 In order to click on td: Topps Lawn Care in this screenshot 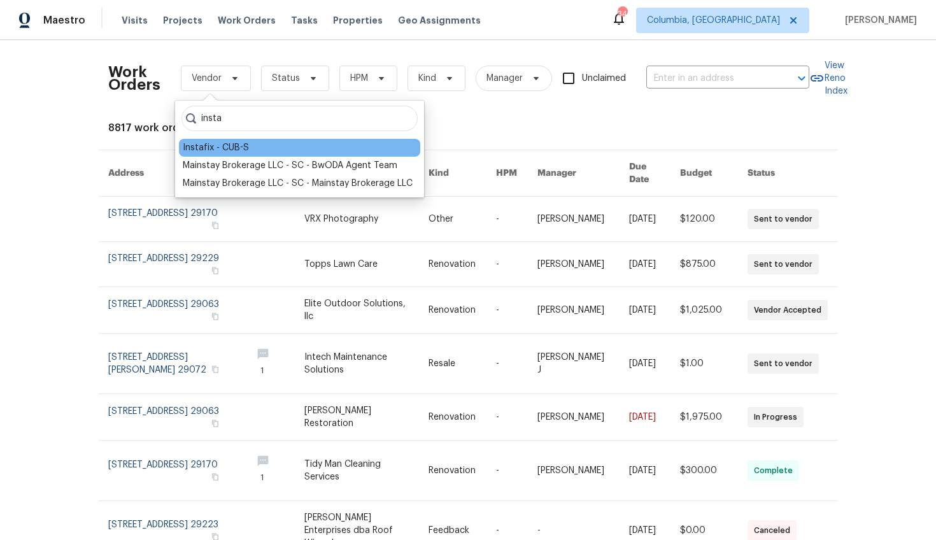, I will do `click(356, 264)`.